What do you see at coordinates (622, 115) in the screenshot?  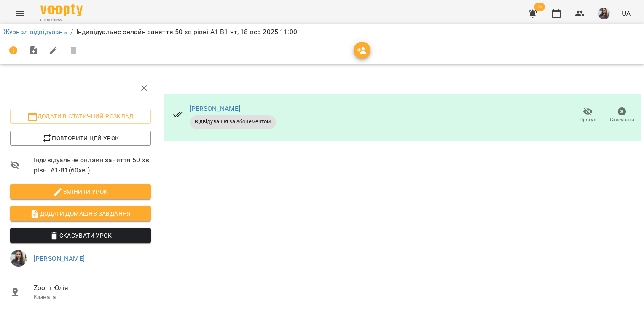 I see `button: Скасувати` at bounding box center [622, 115].